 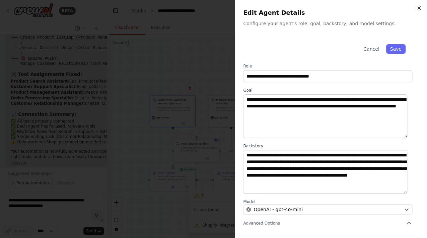 What do you see at coordinates (261, 223) in the screenshot?
I see `span: Advanced Options` at bounding box center [261, 223].